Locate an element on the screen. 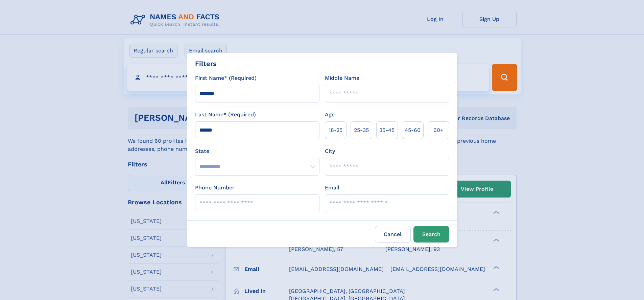 Image resolution: width=644 pixels, height=300 pixels. label: Age is located at coordinates (330, 115).